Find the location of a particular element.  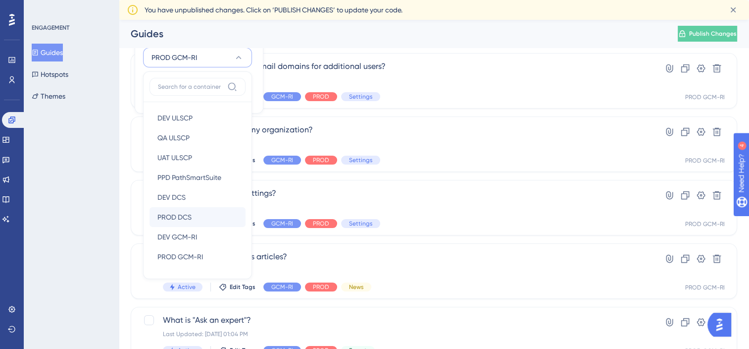

span: DEV DCS is located at coordinates (171, 197).